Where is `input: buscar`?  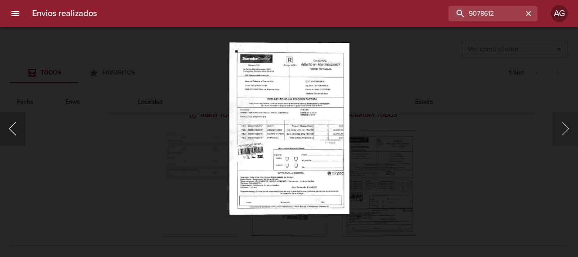
input: buscar is located at coordinates (486, 14).